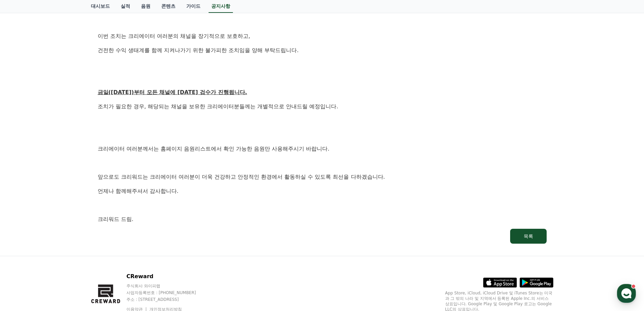 The width and height of the screenshot is (644, 311). I want to click on p: 크리에이터 여러분께서는 홈페이지 음원리스트에서 확인 가능한 음원만 사용해주시기 바랍니다., so click(322, 149).